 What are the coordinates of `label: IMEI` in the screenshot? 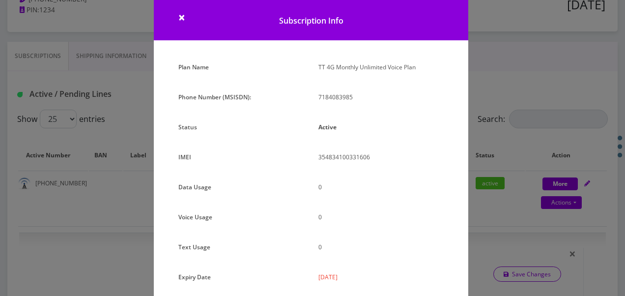 It's located at (185, 157).